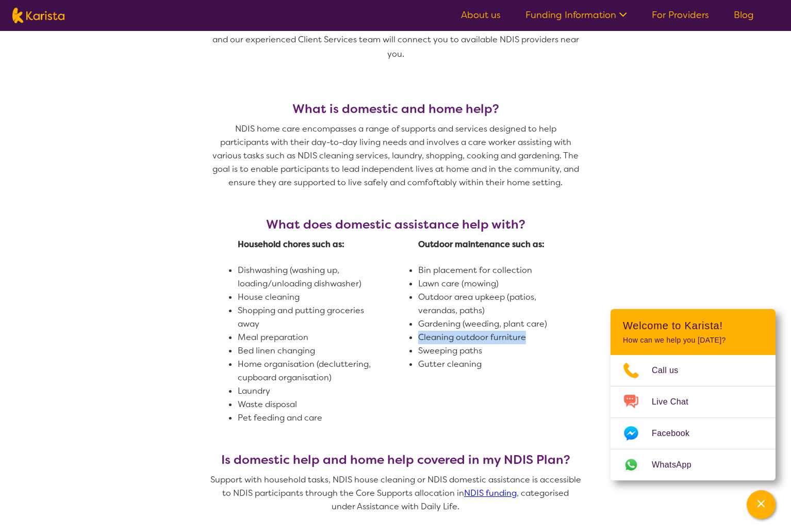  I want to click on h3: What does domestic assistance help with?, so click(396, 224).